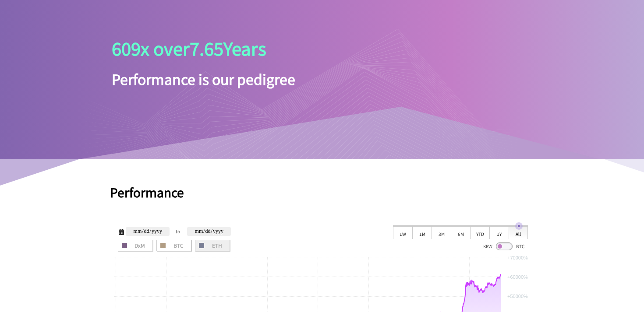 Image resolution: width=644 pixels, height=312 pixels. Describe the element at coordinates (499, 233) in the screenshot. I see `div: 1Y` at that location.